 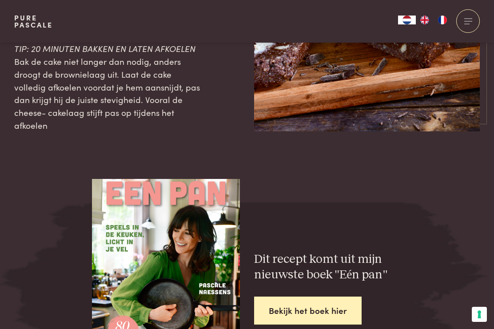 I want to click on span: Bak de cake niet langer dan nodig, anders droogt de brownielaag uit. Laat de cake volledig afkoel..., so click(x=107, y=93).